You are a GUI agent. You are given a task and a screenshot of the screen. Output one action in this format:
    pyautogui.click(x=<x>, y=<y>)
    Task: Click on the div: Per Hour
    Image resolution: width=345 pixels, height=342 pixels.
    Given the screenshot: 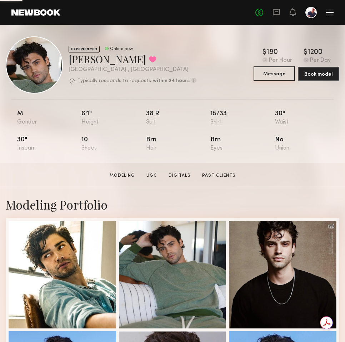 What is the action you would take?
    pyautogui.click(x=281, y=61)
    